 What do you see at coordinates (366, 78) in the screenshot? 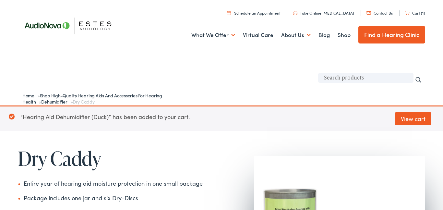
I see `input: Search products` at bounding box center [366, 78].